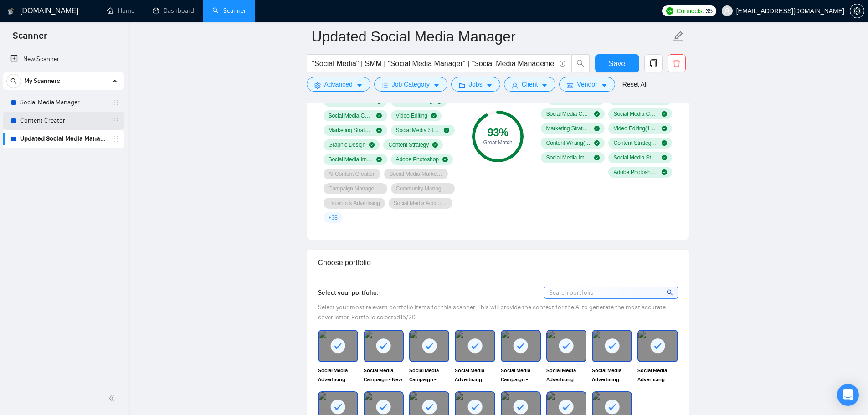 This screenshot has height=415, width=868. I want to click on span: Graphic Design, so click(348, 145).